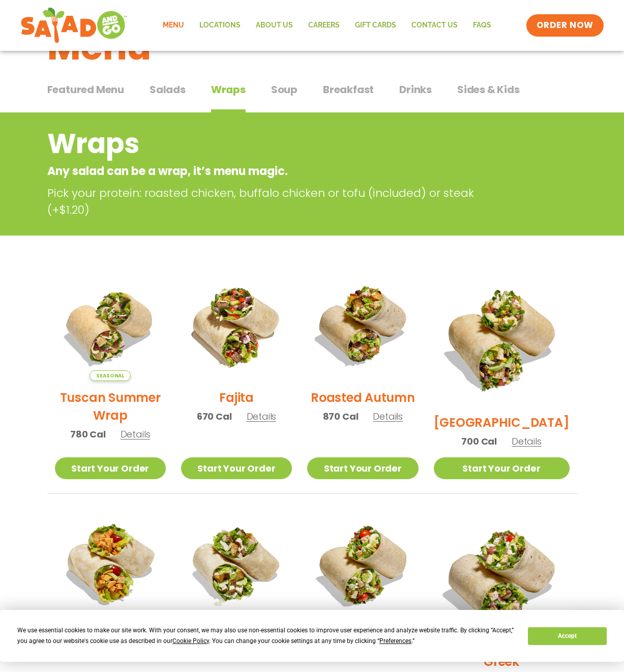 This screenshot has width=624, height=672. I want to click on span: Drinks, so click(416, 90).